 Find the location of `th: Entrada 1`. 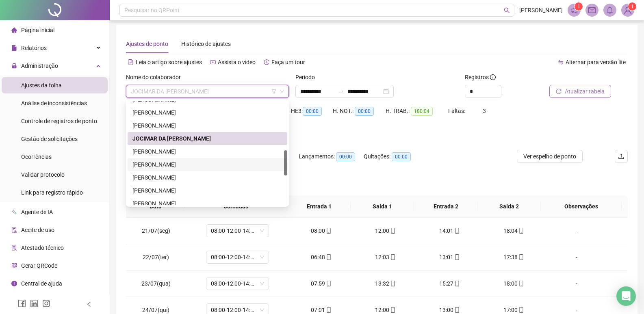

th: Entrada 1 is located at coordinates (319, 206).